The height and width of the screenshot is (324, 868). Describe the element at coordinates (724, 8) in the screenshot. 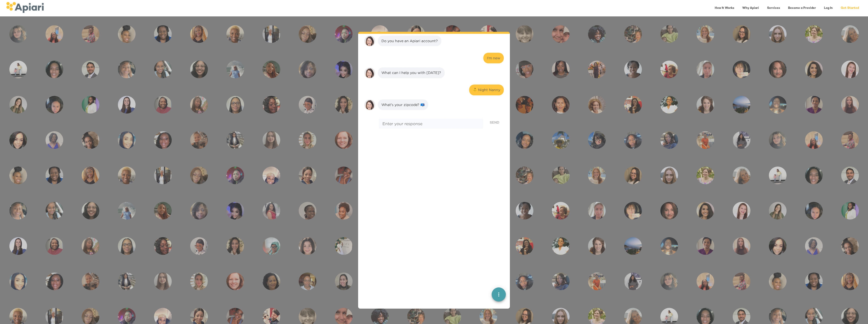

I see `a: How It Works` at that location.